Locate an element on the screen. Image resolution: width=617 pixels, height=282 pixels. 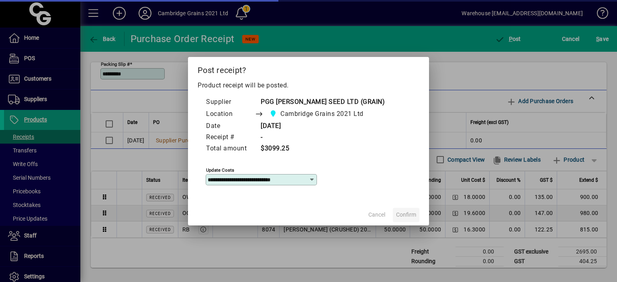
td: Receipt # is located at coordinates (230, 138).